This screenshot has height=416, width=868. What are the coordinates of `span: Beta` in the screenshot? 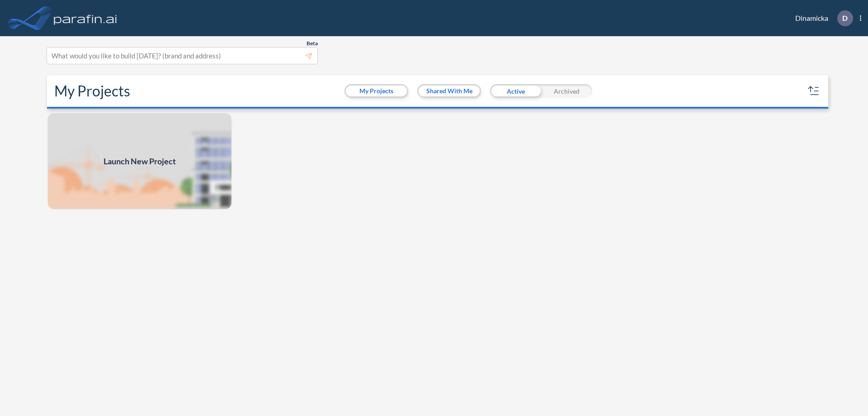 It's located at (312, 43).